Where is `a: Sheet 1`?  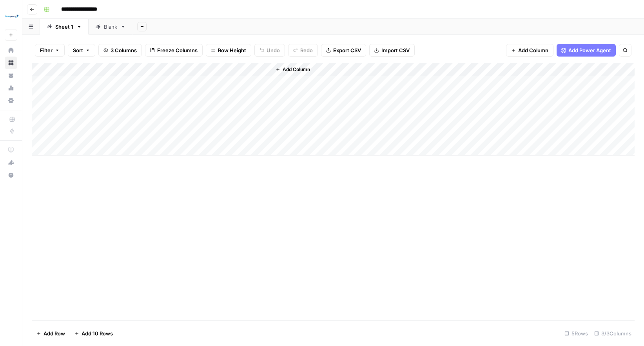
a: Sheet 1 is located at coordinates (64, 26).